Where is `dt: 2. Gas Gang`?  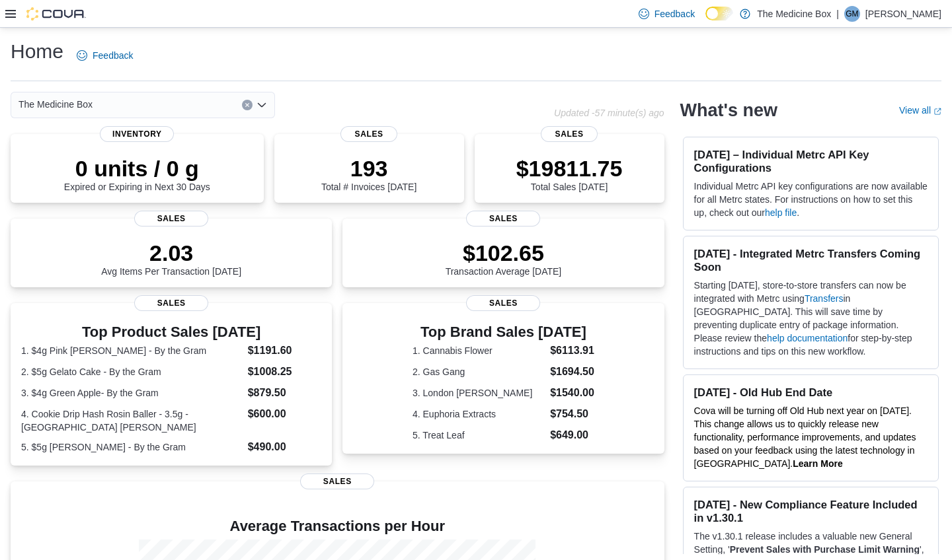 dt: 2. Gas Gang is located at coordinates (478, 371).